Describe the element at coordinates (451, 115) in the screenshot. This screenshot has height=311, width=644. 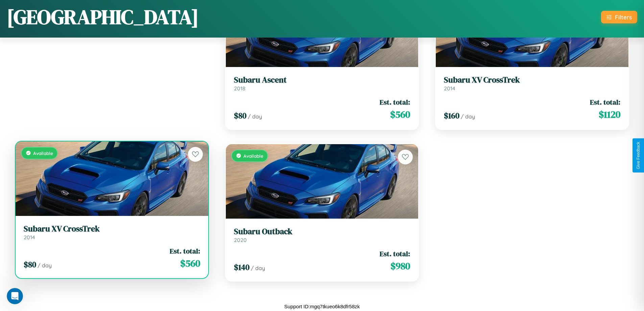
I see `span: $ 160` at that location.